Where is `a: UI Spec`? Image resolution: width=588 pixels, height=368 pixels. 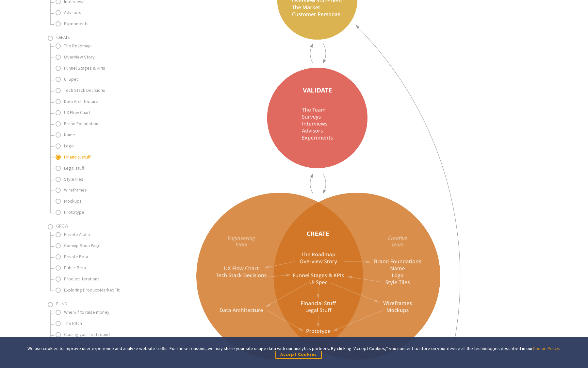
a: UI Spec is located at coordinates (97, 79).